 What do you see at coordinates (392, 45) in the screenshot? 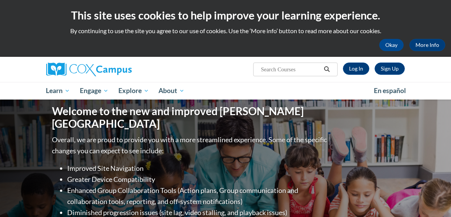
I see `button: Okay` at bounding box center [392, 45].